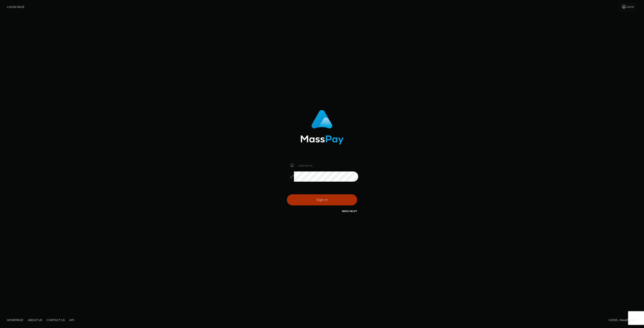 This screenshot has width=644, height=328. What do you see at coordinates (15, 320) in the screenshot?
I see `a: Homepage` at bounding box center [15, 320].